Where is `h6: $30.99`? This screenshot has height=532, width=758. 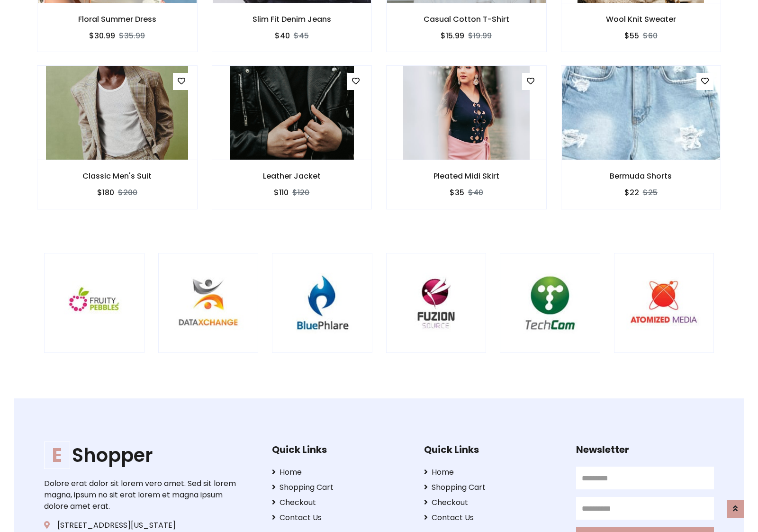
h6: $30.99 is located at coordinates (102, 35).